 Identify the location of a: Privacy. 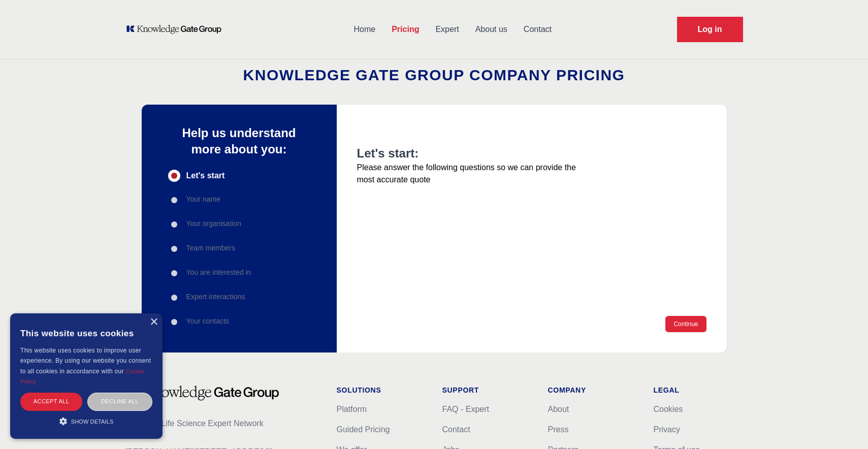
(667, 429).